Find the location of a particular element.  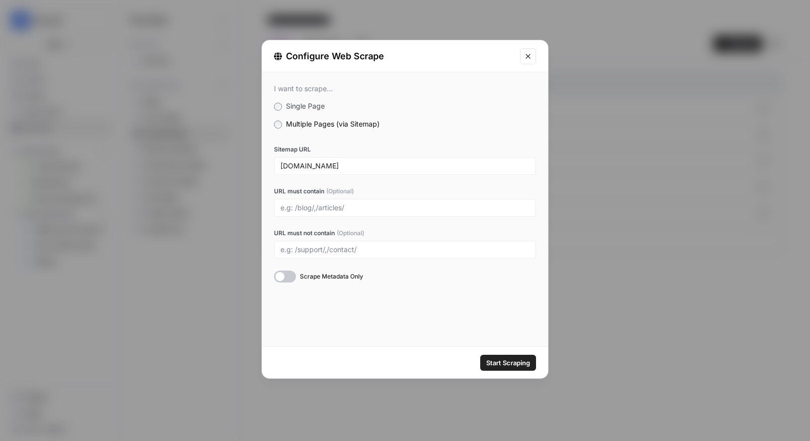

label: Sitemap URL is located at coordinates (405, 149).